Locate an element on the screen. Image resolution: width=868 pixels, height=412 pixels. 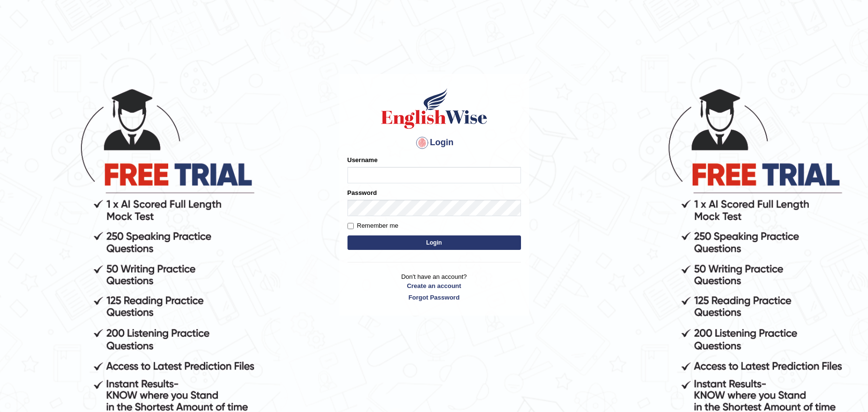
button: Login is located at coordinates (434, 242).